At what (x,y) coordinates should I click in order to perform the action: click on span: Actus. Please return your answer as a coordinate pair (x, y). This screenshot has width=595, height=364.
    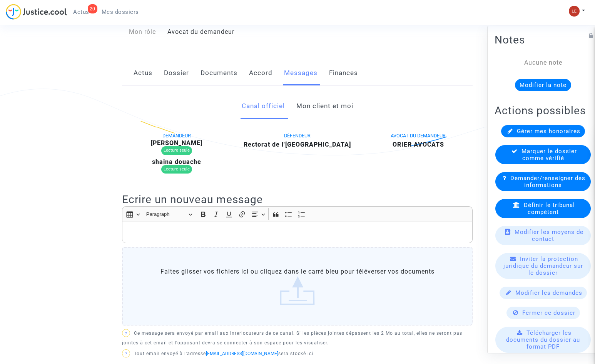
    Looking at the image, I should click on (81, 12).